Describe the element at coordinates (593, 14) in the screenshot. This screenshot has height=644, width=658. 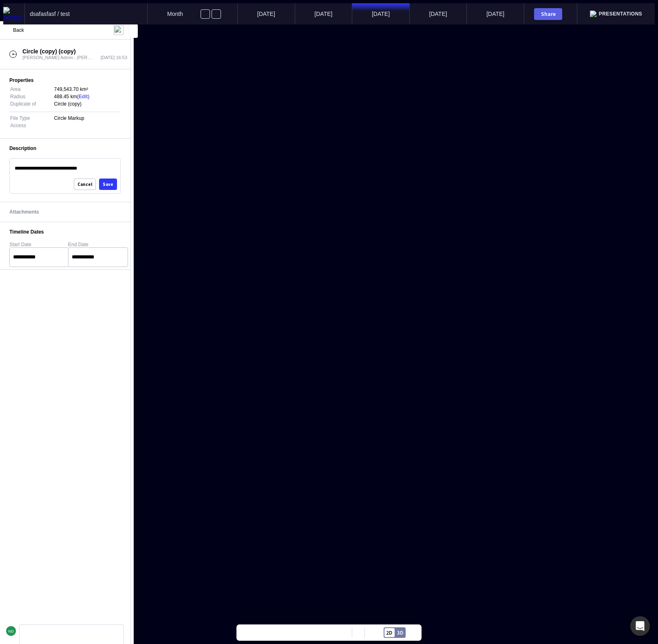
I see `img: presentation.svg` at that location.